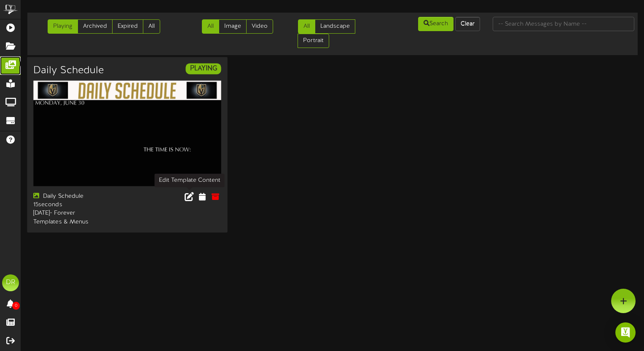 This screenshot has height=351, width=644. What do you see at coordinates (564, 24) in the screenshot?
I see `input: -- Search Messages by Name --` at bounding box center [564, 24].